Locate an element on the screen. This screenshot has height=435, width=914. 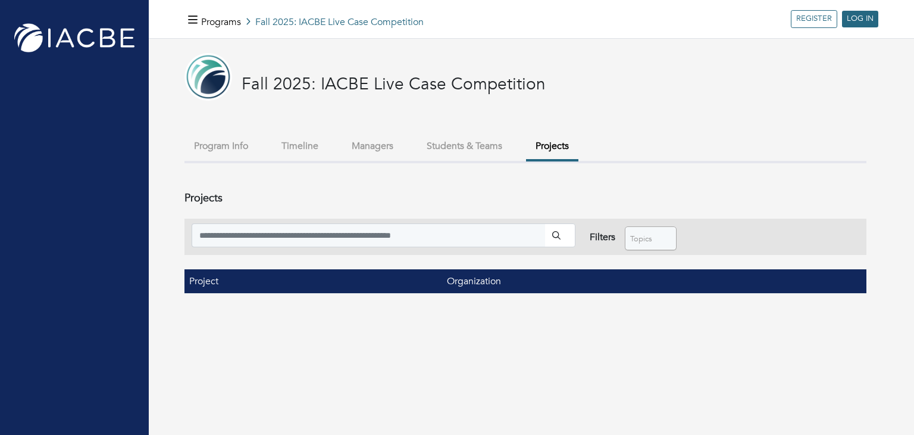
a: REGISTER is located at coordinates (814, 19).